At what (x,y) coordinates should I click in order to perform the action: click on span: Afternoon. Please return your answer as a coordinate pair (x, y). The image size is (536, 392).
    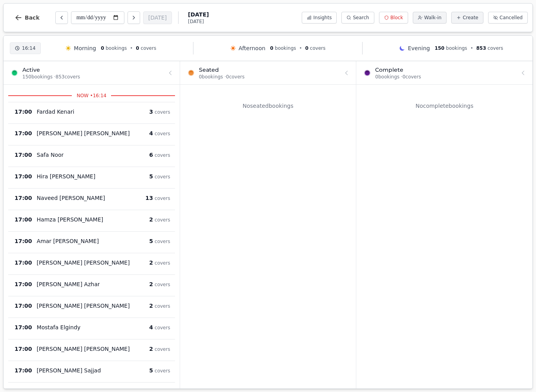
    Looking at the image, I should click on (252, 48).